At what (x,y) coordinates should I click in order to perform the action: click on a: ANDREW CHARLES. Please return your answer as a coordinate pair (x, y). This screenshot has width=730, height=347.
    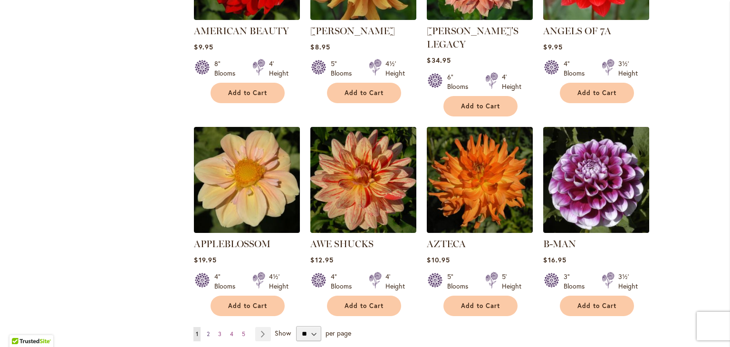
    Looking at the image, I should click on (363, 17).